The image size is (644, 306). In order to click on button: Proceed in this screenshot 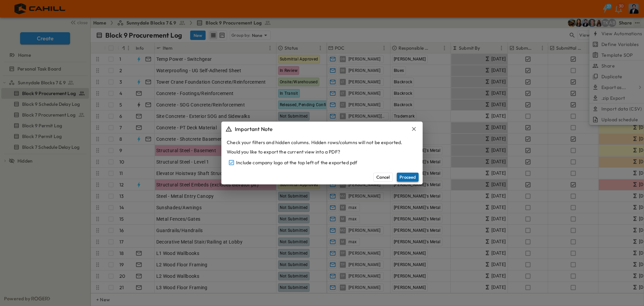, I will do `click(407, 177)`.